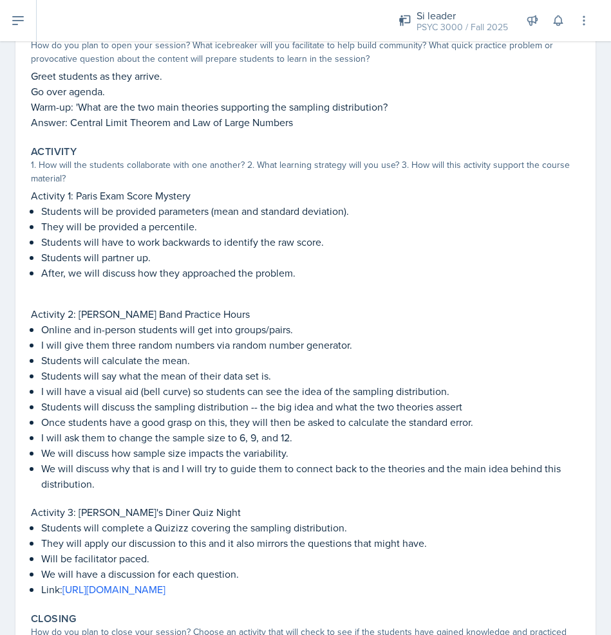 This screenshot has height=635, width=611. What do you see at coordinates (310, 528) in the screenshot?
I see `p: Students will complete a Quizizz covering the sampling distribution.` at bounding box center [310, 528].